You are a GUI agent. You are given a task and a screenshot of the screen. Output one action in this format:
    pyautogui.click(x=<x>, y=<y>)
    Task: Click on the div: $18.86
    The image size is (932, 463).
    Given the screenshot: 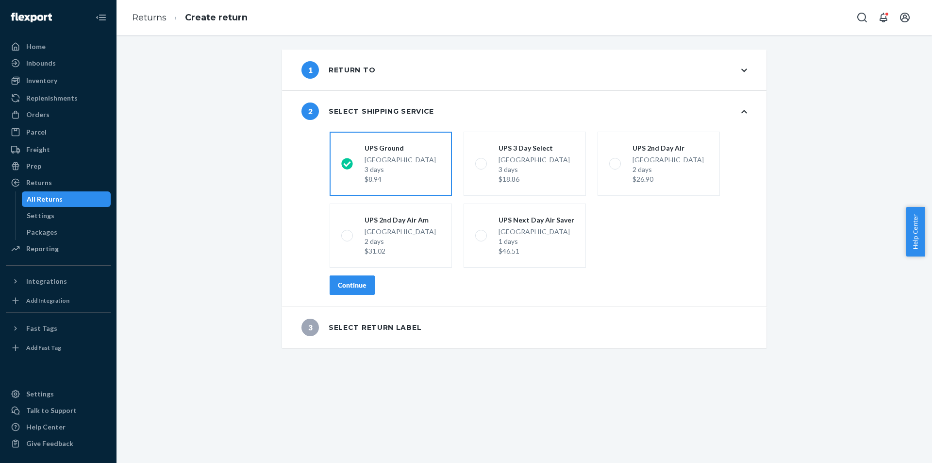 What is the action you would take?
    pyautogui.click(x=534, y=179)
    